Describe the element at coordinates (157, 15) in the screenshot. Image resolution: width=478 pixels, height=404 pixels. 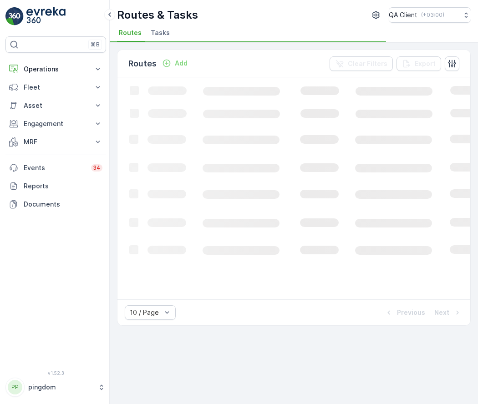
I see `p: Routes & Tasks` at that location.